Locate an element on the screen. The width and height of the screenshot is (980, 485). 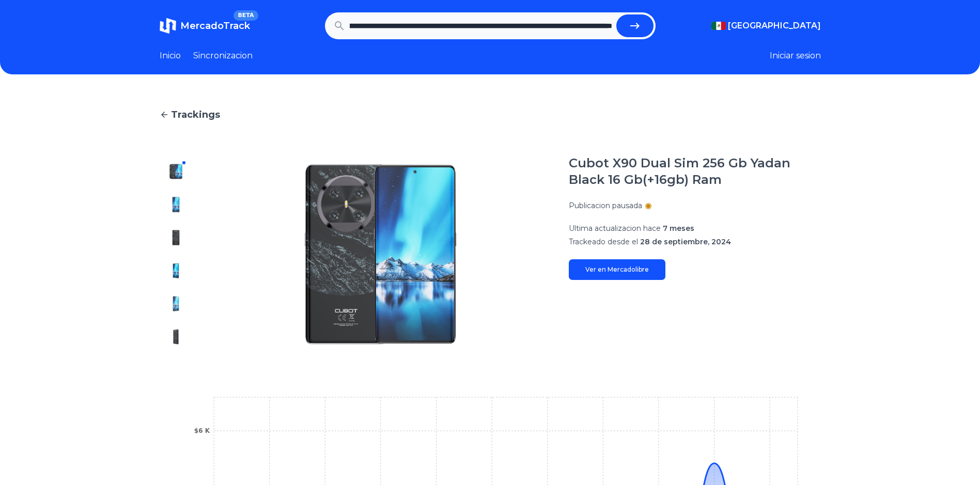
span: Trackings is located at coordinates (195, 115).